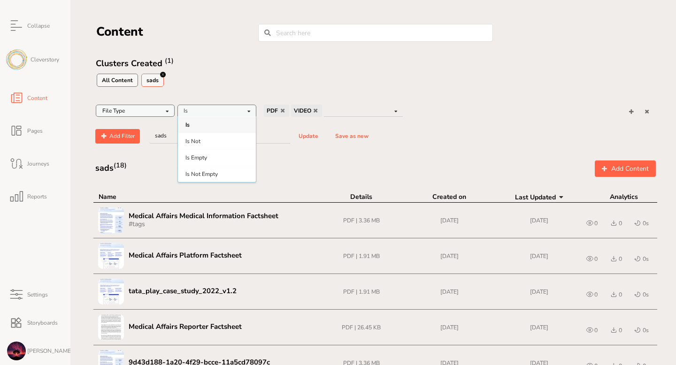  Describe the element at coordinates (625, 169) in the screenshot. I see `button: Add Content` at that location.